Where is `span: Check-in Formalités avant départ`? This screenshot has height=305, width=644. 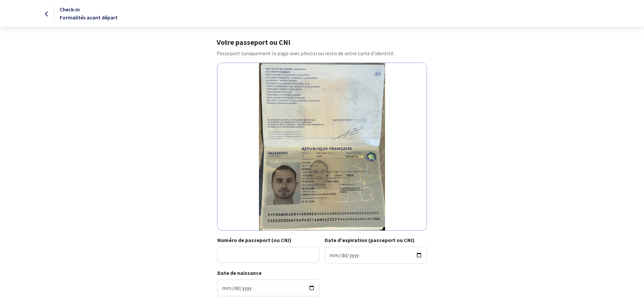
span: Check-in Formalités avant départ is located at coordinates (89, 13).